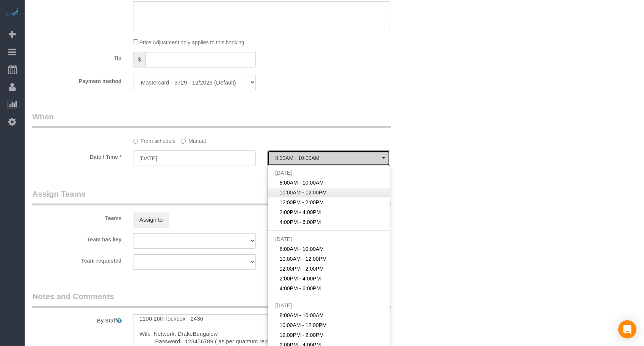 Image resolution: width=644 pixels, height=346 pixels. What do you see at coordinates (77, 156) in the screenshot?
I see `label: Date / Time *` at bounding box center [77, 156].